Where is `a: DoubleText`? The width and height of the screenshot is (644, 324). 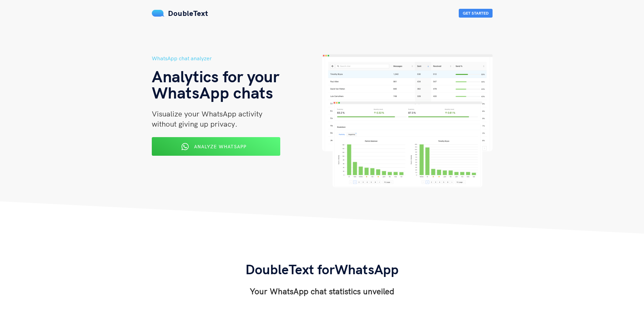 a: DoubleText is located at coordinates (180, 13).